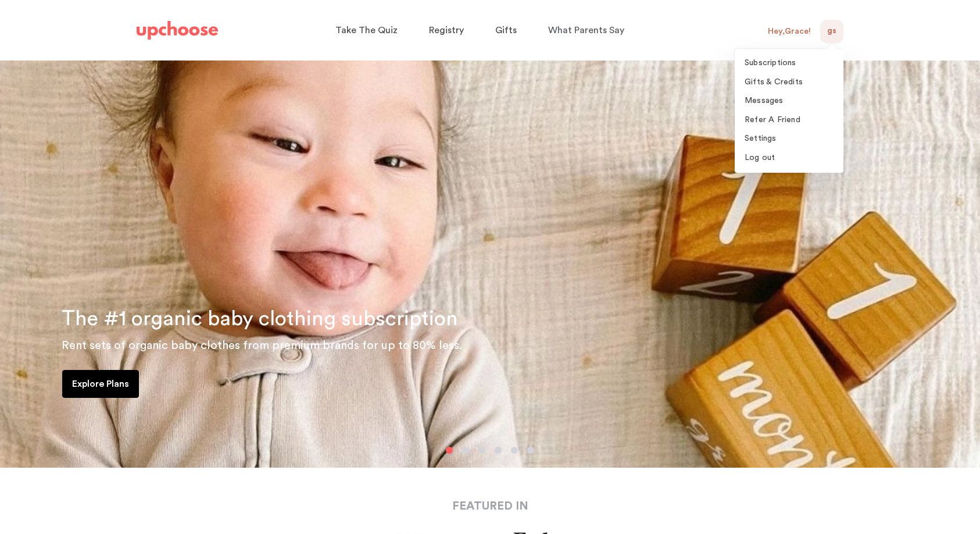 Image resolution: width=980 pixels, height=534 pixels. What do you see at coordinates (447, 30) in the screenshot?
I see `span: Registry` at bounding box center [447, 30].